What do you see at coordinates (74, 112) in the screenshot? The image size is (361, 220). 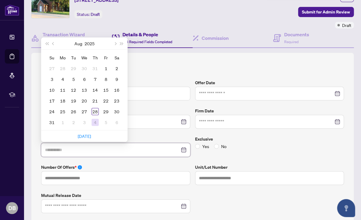 I see `td: 2025-08-26` at bounding box center [74, 112].